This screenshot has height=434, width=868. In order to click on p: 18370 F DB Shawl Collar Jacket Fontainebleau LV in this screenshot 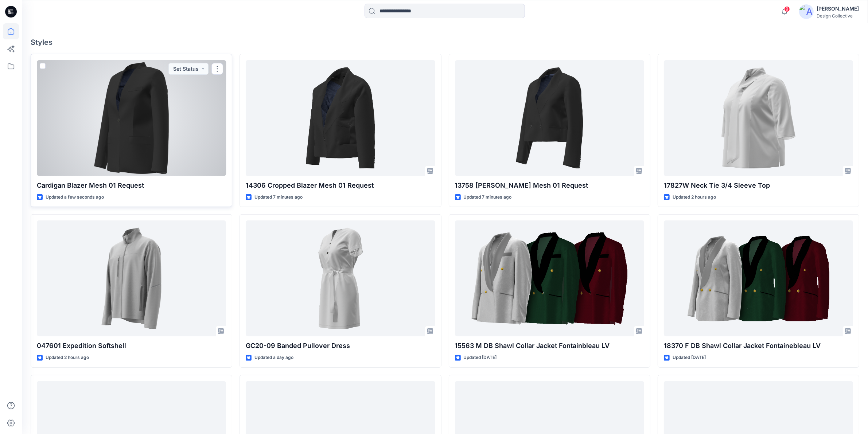, I will do `click(758, 346)`.